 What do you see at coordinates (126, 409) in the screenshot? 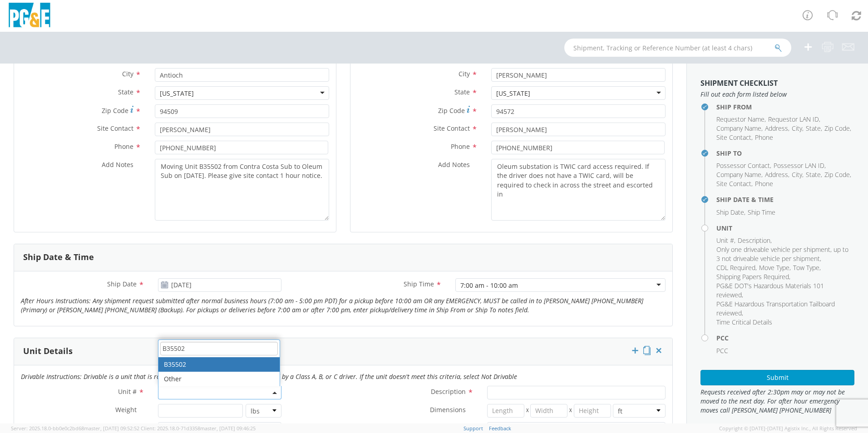
I see `span: Weight` at bounding box center [126, 409].